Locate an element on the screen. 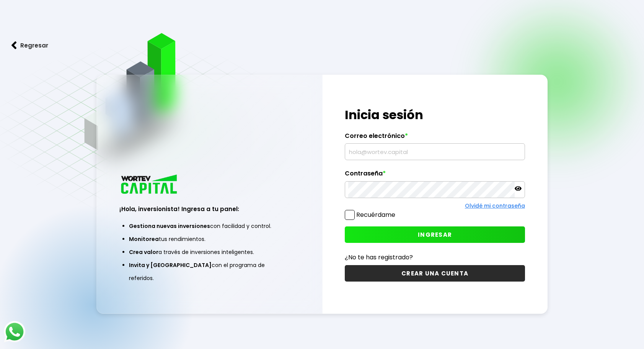 Image resolution: width=644 pixels, height=349 pixels. label: Contraseña is located at coordinates (435, 175).